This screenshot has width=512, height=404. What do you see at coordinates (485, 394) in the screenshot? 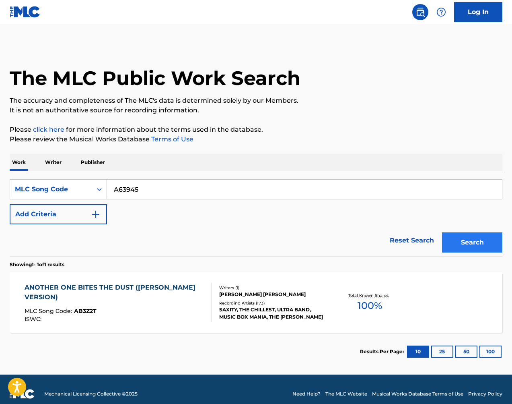
I see `a: Privacy Policy` at bounding box center [485, 394].